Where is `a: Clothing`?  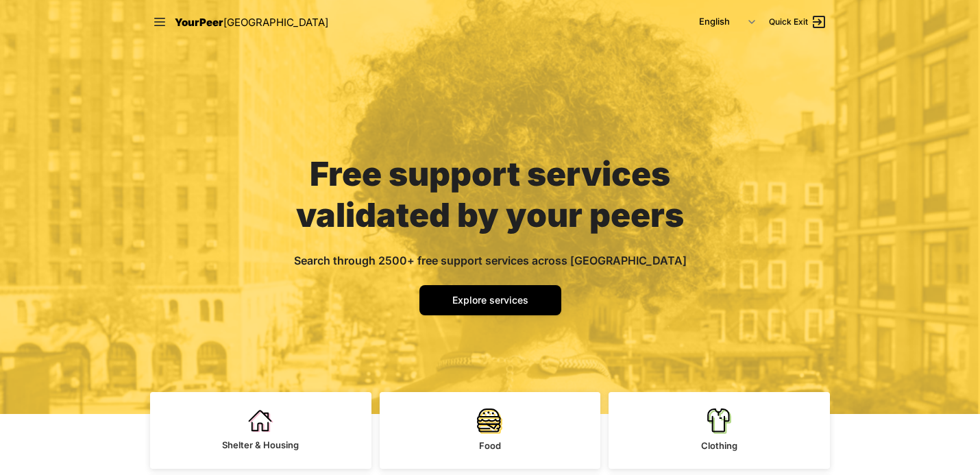
a: Clothing is located at coordinates (719, 431).